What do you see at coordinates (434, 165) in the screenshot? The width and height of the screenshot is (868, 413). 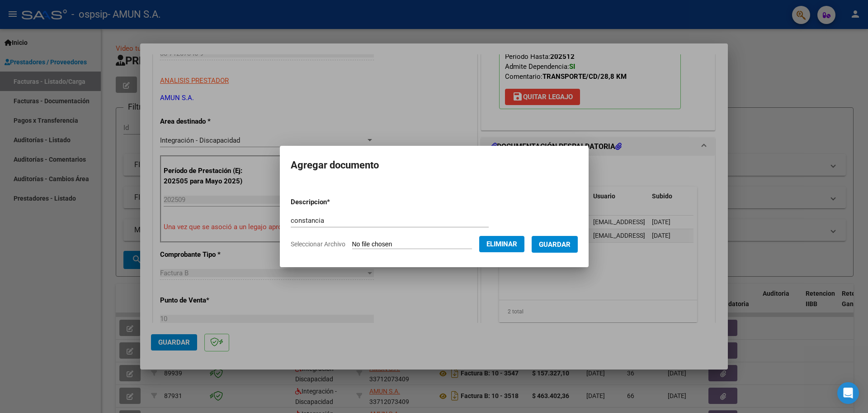 I see `h2: Agregar documento` at bounding box center [434, 165].